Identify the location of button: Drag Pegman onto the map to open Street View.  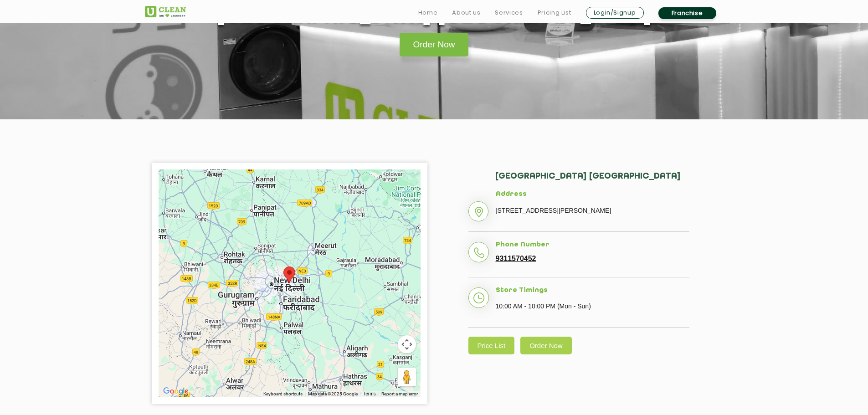
(407, 377).